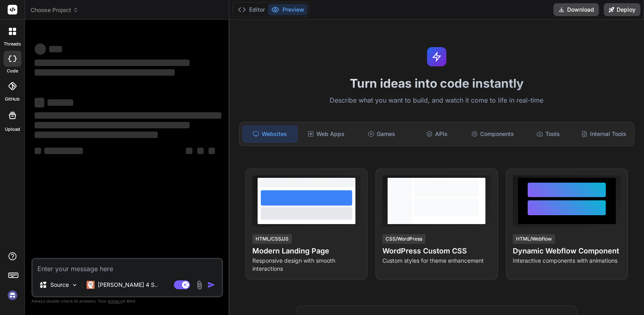 Image resolution: width=644 pixels, height=315 pixels. I want to click on p: Interactive components with animations, so click(567, 261).